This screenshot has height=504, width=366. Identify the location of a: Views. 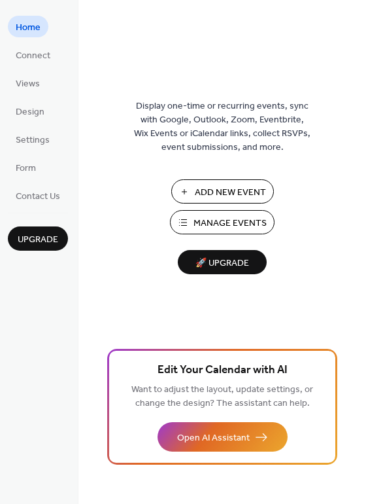
(27, 82).